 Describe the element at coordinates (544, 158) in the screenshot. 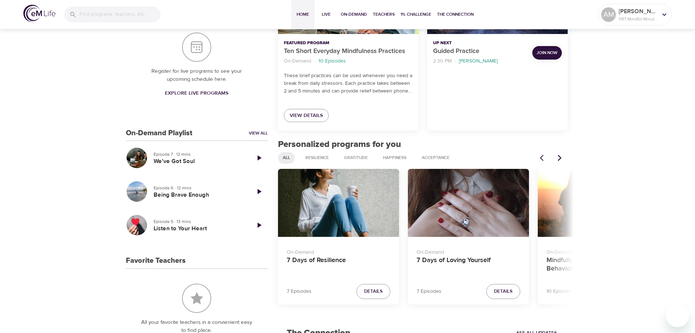

I see `button: Previous items` at that location.